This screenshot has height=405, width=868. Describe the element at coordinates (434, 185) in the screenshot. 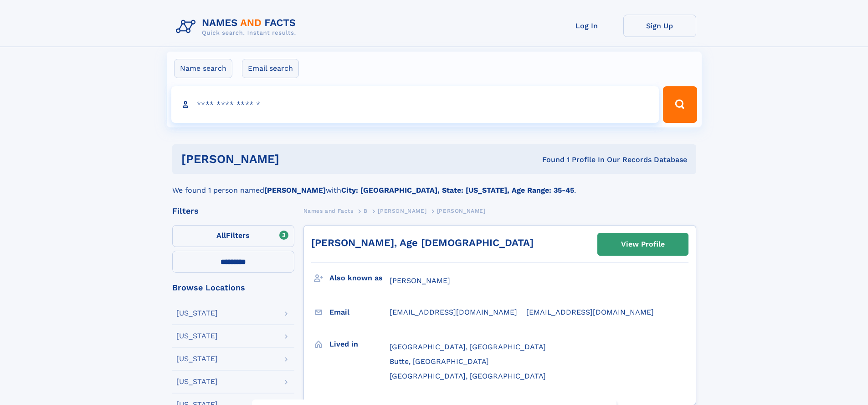

I see `div: We found 1 person named with .` at that location.